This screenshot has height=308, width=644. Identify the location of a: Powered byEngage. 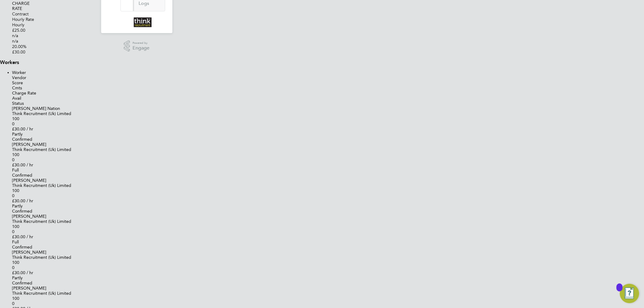
(137, 47).